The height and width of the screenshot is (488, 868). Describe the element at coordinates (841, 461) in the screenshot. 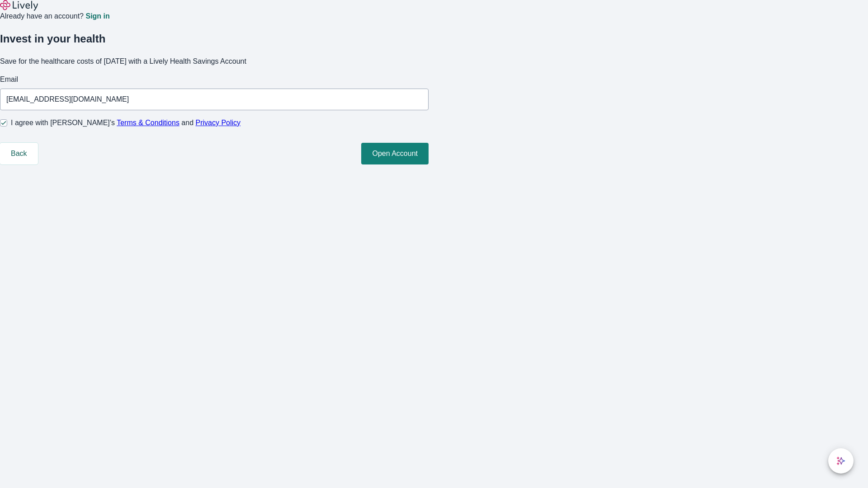

I see `button: chat` at that location.